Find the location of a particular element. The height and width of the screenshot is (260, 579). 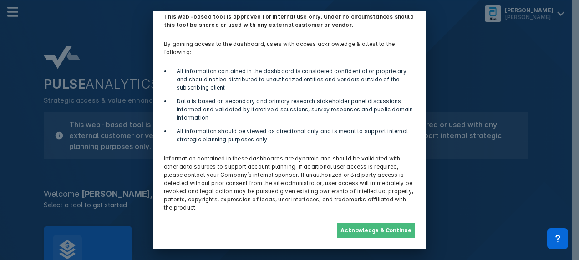

li: All information should be viewed as directional only and is meant to support internal strategic p... is located at coordinates (293, 136).